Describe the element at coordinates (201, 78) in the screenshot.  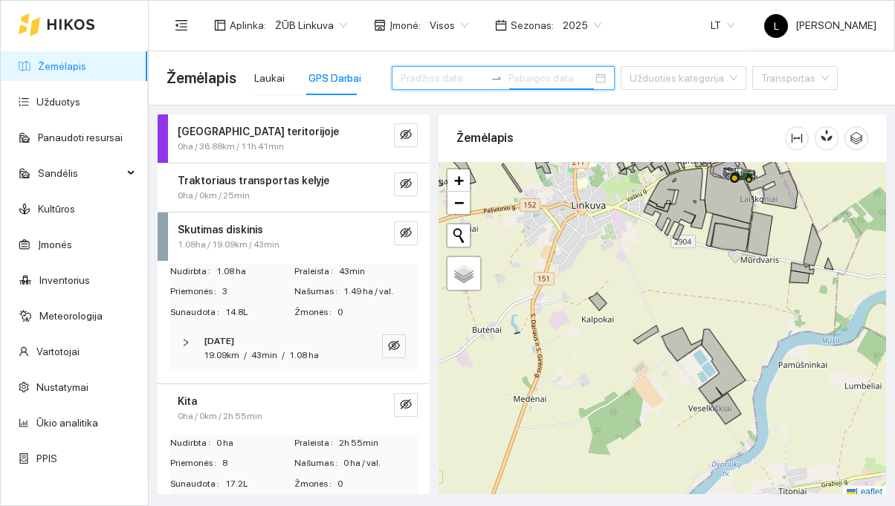
I see `span: Žemėlapis` at that location.